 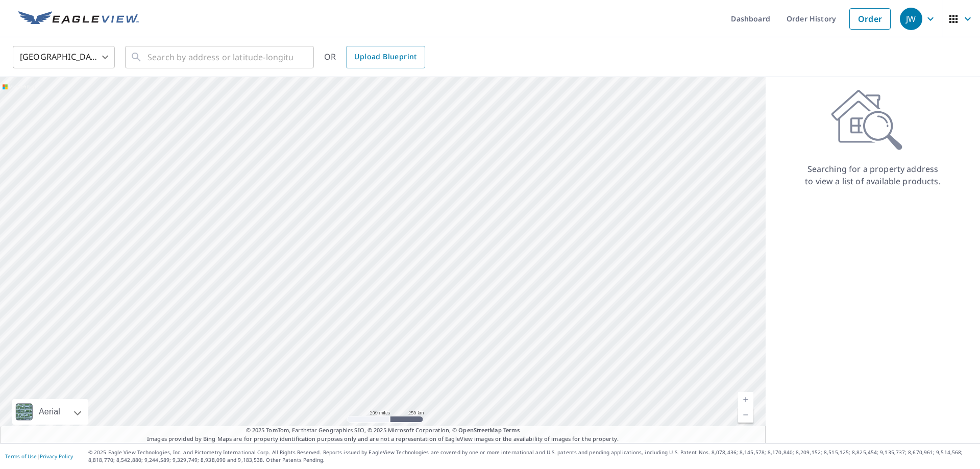 I want to click on a: Terms of Use, so click(x=21, y=456).